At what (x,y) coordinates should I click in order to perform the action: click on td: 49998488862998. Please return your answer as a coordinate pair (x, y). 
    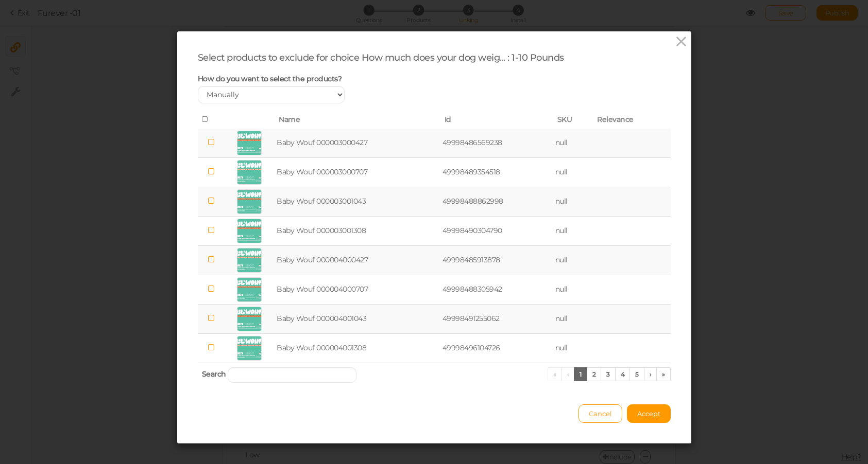
    Looking at the image, I should click on (496, 201).